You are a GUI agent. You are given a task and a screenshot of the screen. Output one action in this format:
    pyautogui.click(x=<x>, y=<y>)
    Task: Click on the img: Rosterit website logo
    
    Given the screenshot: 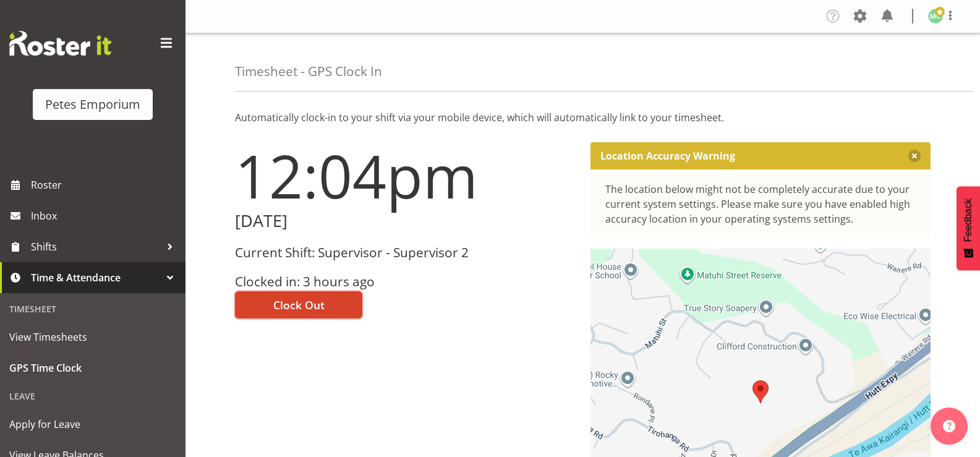 What is the action you would take?
    pyautogui.click(x=60, y=44)
    